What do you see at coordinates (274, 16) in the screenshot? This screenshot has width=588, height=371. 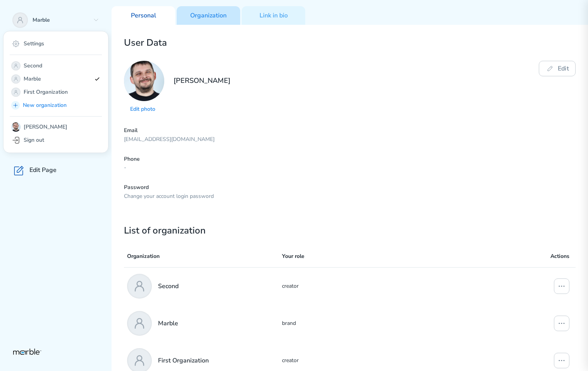 I see `p: Link in bio` at bounding box center [274, 16].